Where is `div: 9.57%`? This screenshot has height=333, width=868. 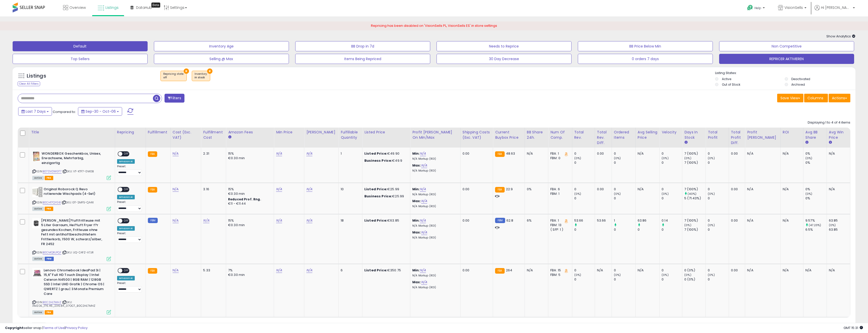 div: 9.57% is located at coordinates (816, 221).